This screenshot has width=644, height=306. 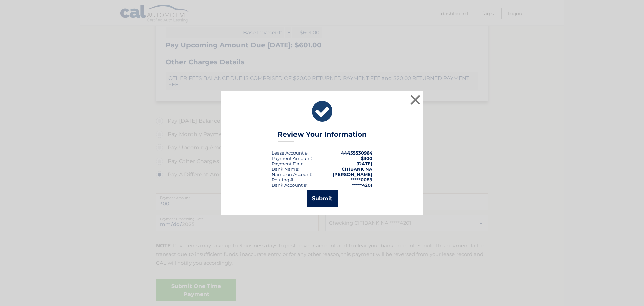 What do you see at coordinates (287, 164) in the screenshot?
I see `span: Payment Date` at bounding box center [287, 164].